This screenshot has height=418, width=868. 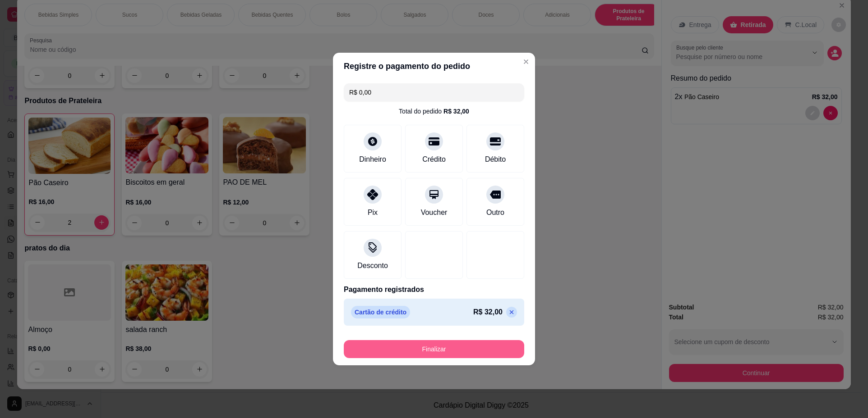 What do you see at coordinates (495, 159) in the screenshot?
I see `div: Débito` at bounding box center [495, 159].